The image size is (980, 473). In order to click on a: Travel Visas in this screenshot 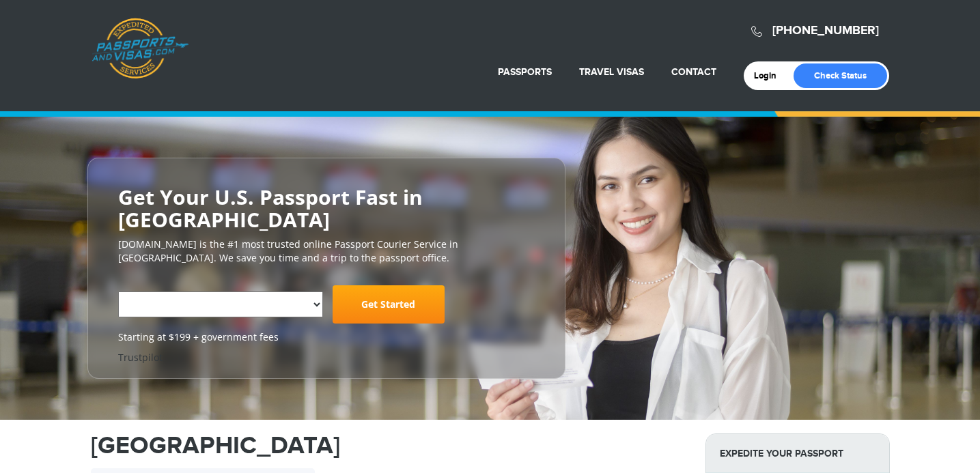, I will do `click(611, 71)`.